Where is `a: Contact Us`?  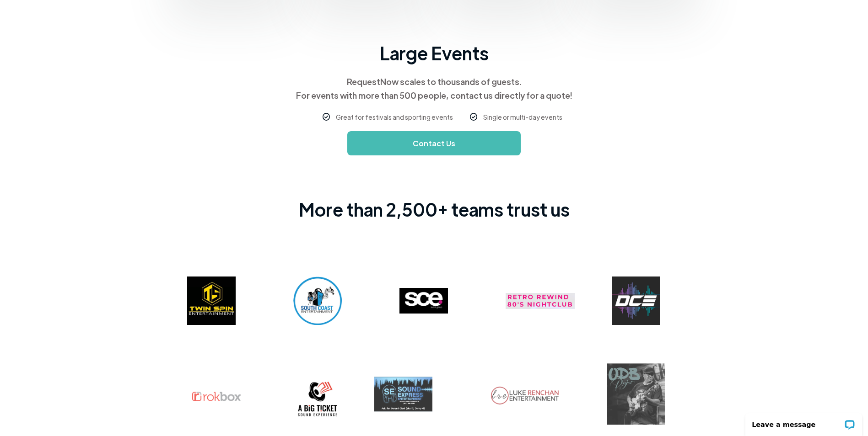 a: Contact Us is located at coordinates (434, 143).